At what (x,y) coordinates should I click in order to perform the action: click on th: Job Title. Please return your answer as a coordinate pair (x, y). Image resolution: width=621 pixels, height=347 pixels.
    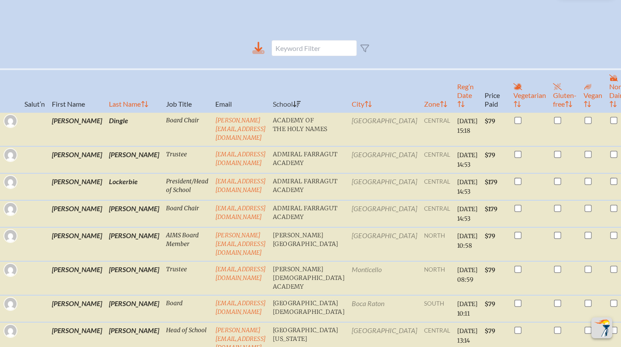
    Looking at the image, I should click on (187, 91).